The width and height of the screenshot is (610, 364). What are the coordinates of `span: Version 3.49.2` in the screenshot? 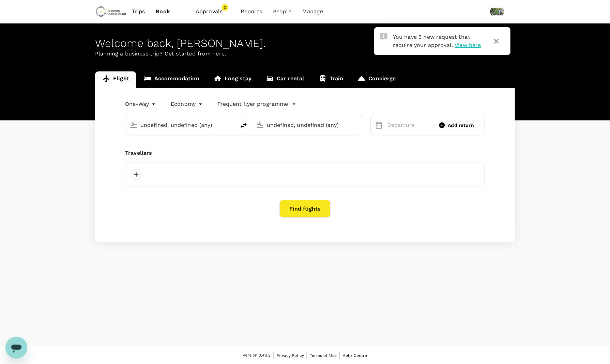 It's located at (257, 356).